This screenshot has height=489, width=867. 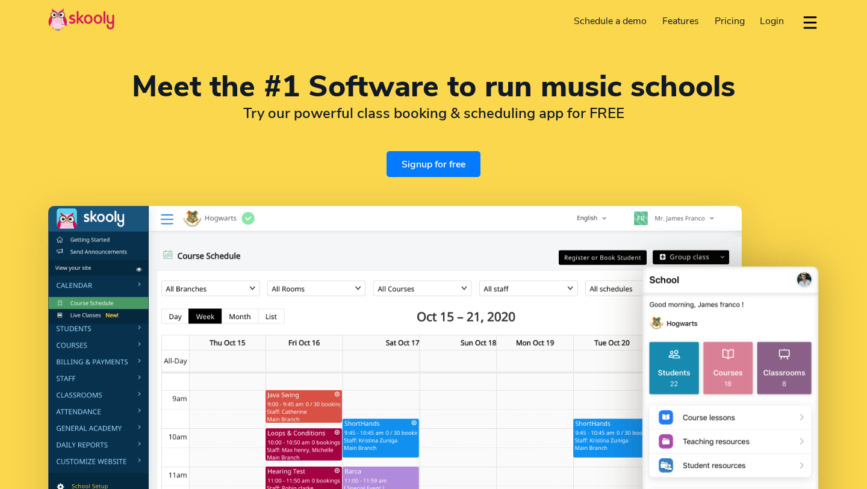 I want to click on span: Login, so click(x=772, y=21).